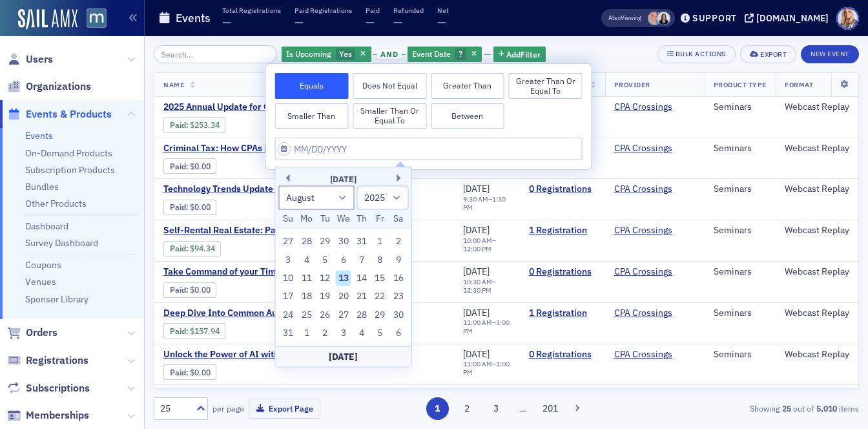 The height and width of the screenshot is (429, 868). I want to click on p: Net, so click(443, 10).